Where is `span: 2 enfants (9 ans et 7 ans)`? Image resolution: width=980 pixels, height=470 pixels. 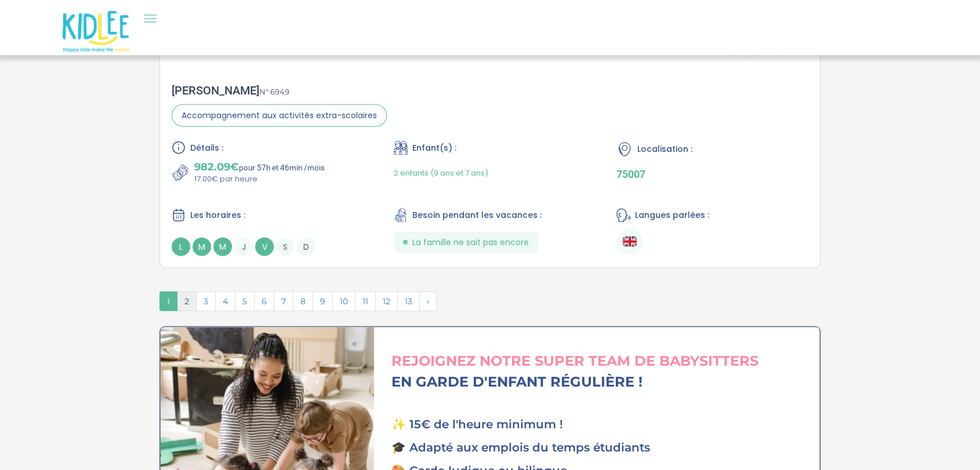 span: 2 enfants (9 ans et 7 ans) is located at coordinates (441, 173).